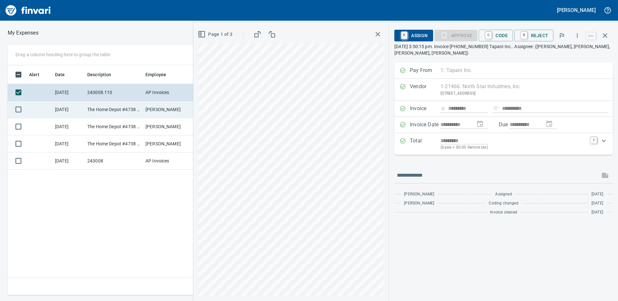  I want to click on button: RAssign, so click(414, 36).